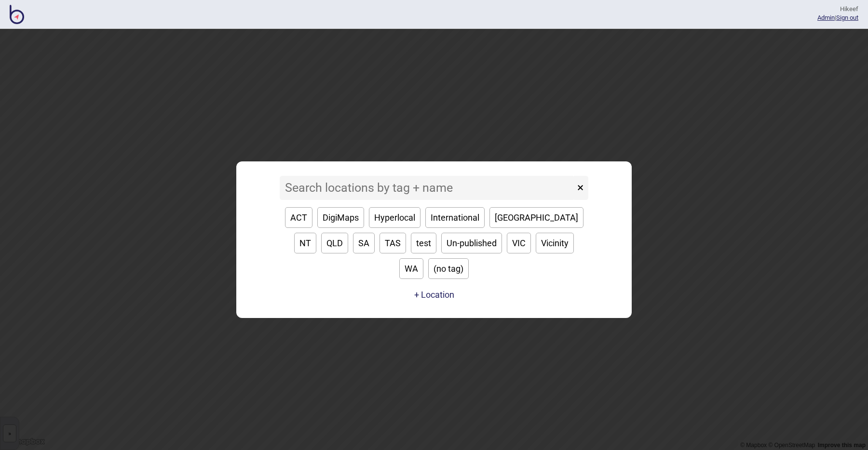 The image size is (868, 450). I want to click on button: + Location, so click(434, 294).